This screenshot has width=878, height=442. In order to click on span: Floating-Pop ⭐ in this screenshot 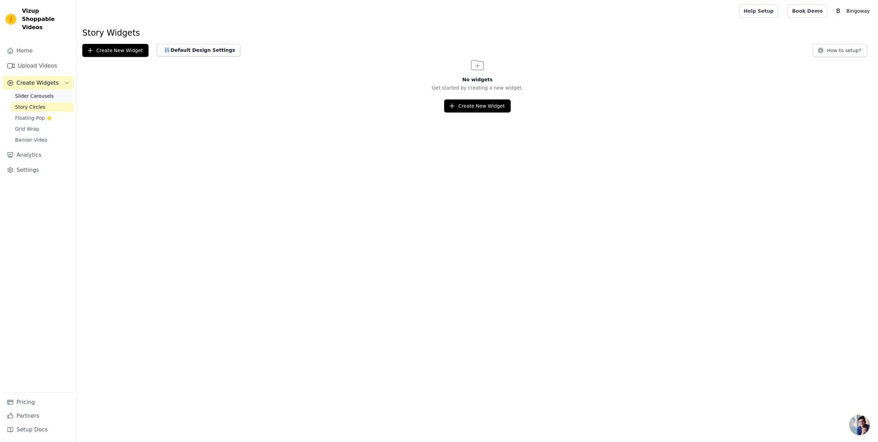, I will do `click(34, 118)`.